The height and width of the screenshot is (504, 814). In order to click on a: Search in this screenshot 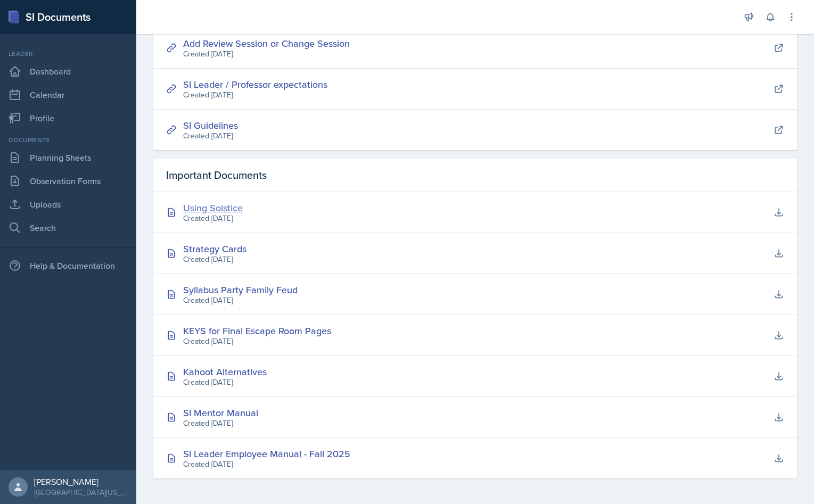, I will do `click(68, 228)`.